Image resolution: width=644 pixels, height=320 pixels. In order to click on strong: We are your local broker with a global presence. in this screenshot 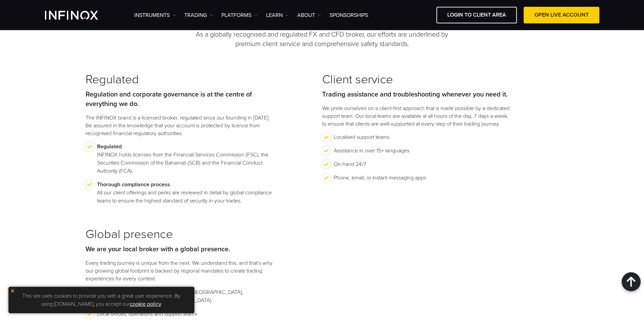, I will do `click(158, 249)`.